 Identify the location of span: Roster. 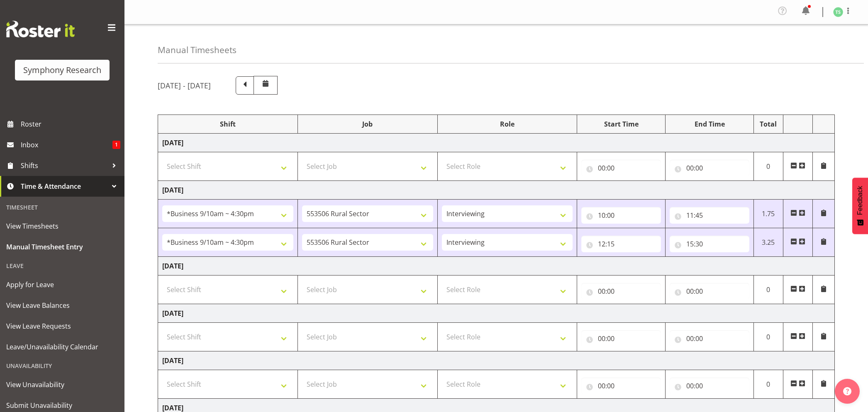
(71, 124).